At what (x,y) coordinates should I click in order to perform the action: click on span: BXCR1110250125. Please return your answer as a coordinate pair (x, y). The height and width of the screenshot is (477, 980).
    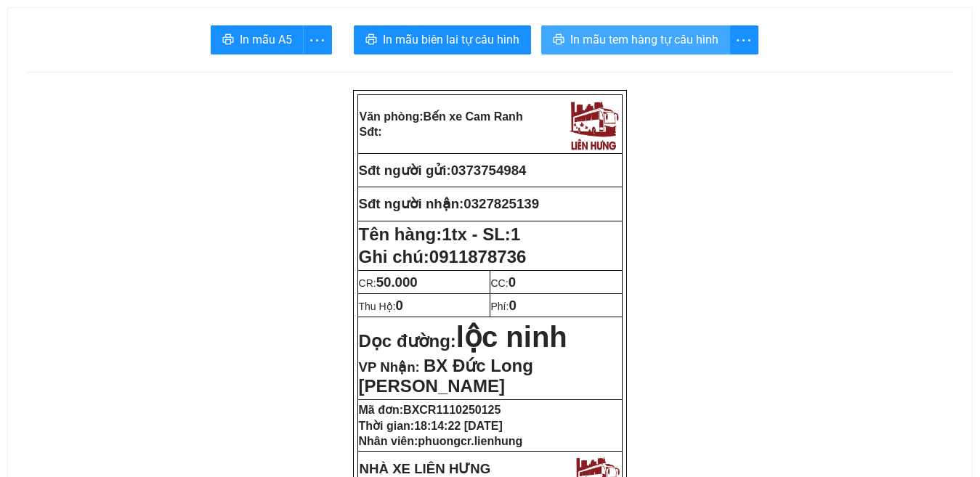
    Looking at the image, I should click on (452, 409).